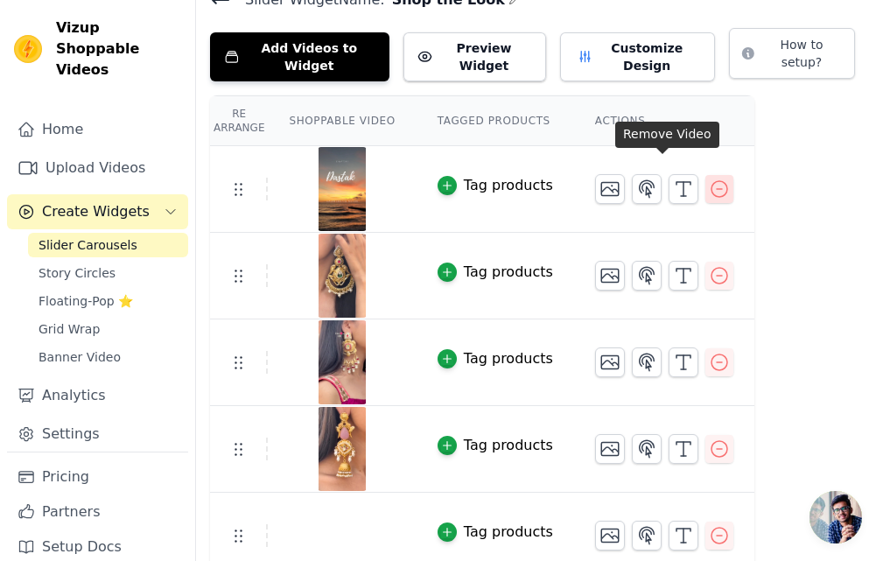 Image resolution: width=883 pixels, height=561 pixels. What do you see at coordinates (28, 49) in the screenshot?
I see `img: Vizup` at bounding box center [28, 49].